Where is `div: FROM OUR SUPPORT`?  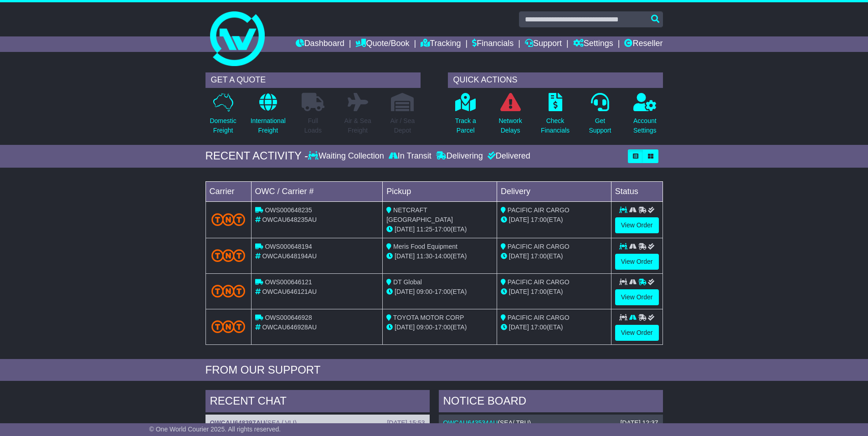 div: FROM OUR SUPPORT is located at coordinates (435, 370).